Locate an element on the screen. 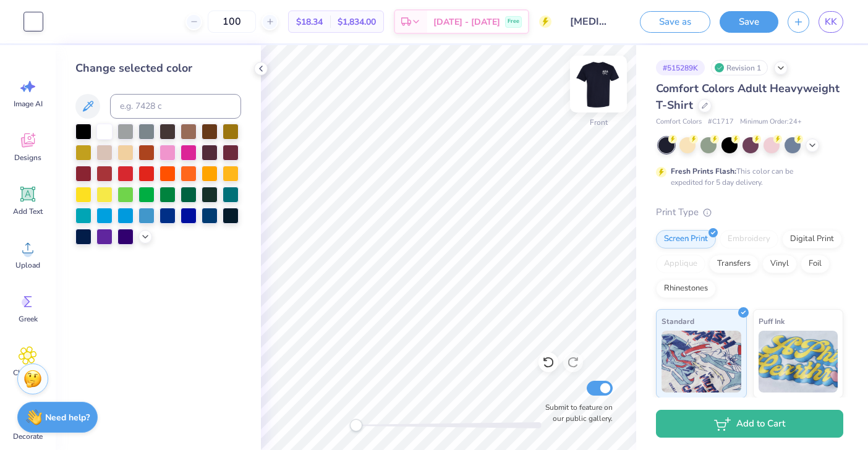 This screenshot has height=450, width=868. span: Greek is located at coordinates (28, 319).